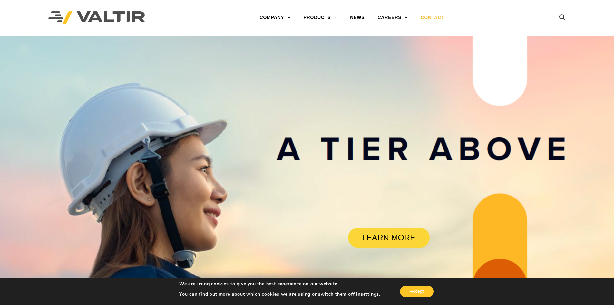  Describe the element at coordinates (417, 291) in the screenshot. I see `button: Accept` at that location.